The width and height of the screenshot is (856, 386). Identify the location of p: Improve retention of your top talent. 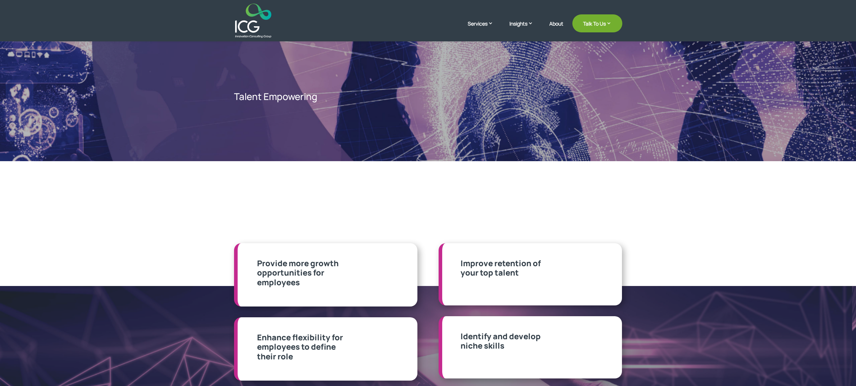
(501, 268).